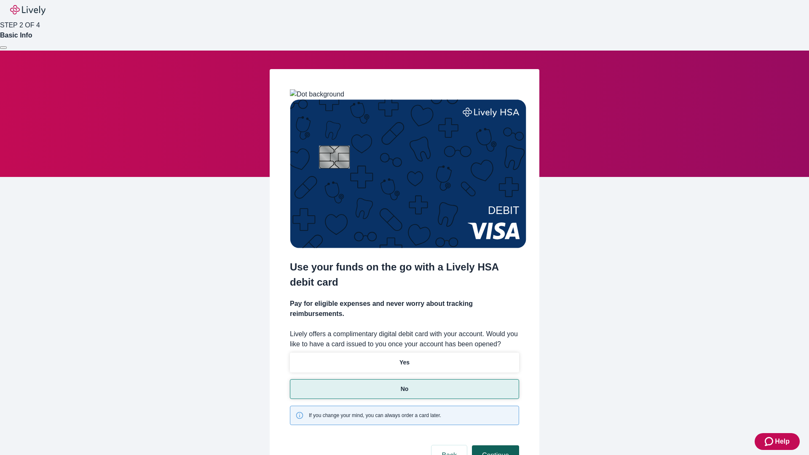 Image resolution: width=809 pixels, height=455 pixels. I want to click on button: No, so click(404, 389).